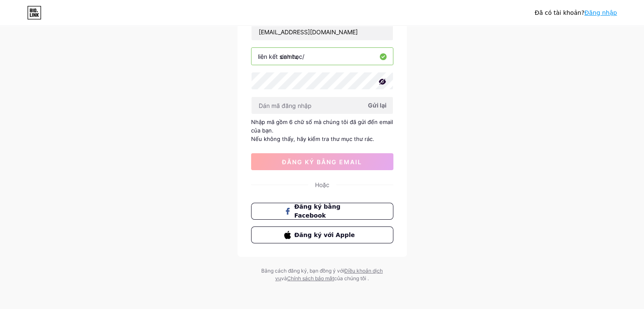 This screenshot has width=644, height=309. Describe the element at coordinates (281, 56) in the screenshot. I see `font: liên kết sinh học/` at that location.